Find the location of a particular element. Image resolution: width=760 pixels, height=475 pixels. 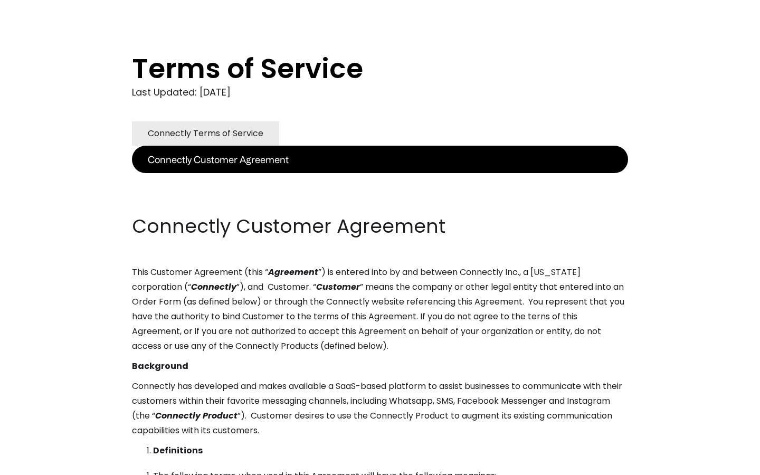

p: Connectly has developed and makes available a SaaS-based platform to assist businesses to communi... is located at coordinates (380, 408).